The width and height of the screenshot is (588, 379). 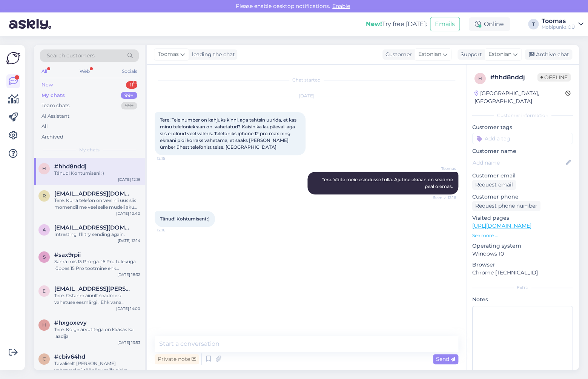 What do you see at coordinates (442, 198) in the screenshot?
I see `span: Seen ✓ 12:16` at bounding box center [442, 198].